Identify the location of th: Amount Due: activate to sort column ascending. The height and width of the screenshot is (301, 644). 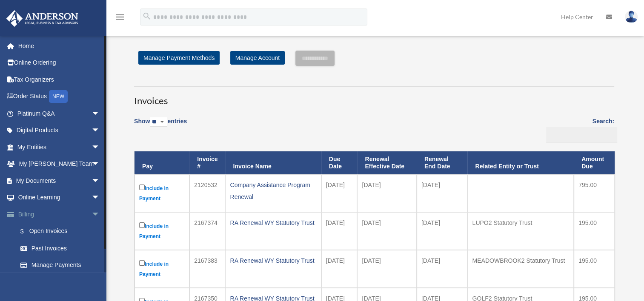
(595, 163).